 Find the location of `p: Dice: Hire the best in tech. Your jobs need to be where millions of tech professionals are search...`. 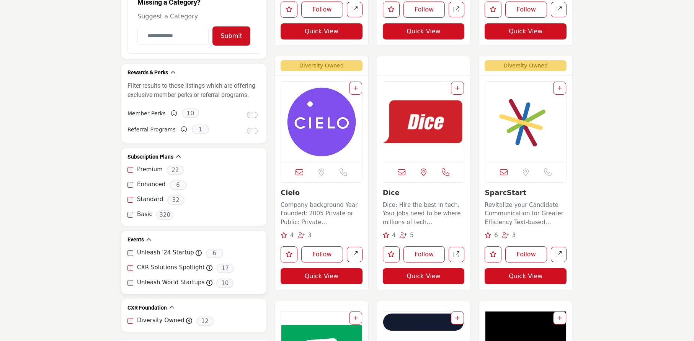

p: Dice: Hire the best in tech. Your jobs need to be where millions of tech professionals are search... is located at coordinates (424, 214).